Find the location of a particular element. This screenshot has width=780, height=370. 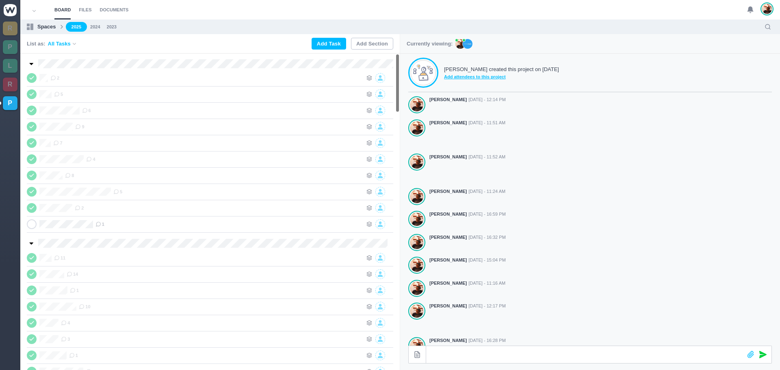

img: No messages is located at coordinates (423, 73).